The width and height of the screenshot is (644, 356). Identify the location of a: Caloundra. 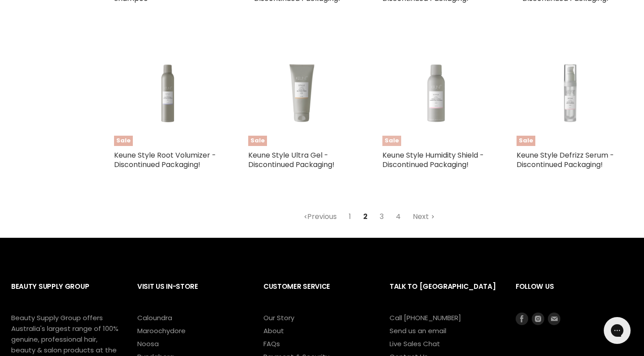
(155, 318).